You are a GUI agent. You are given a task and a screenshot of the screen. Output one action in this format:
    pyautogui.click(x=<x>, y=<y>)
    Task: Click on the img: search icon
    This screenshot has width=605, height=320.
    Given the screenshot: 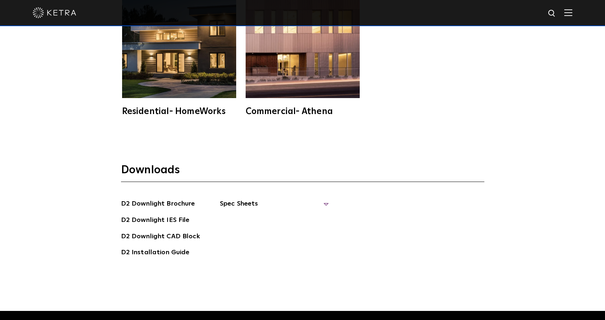 What is the action you would take?
    pyautogui.click(x=552, y=13)
    